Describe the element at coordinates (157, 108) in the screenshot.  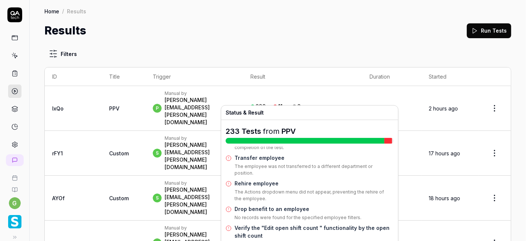
I see `span: p` at that location.